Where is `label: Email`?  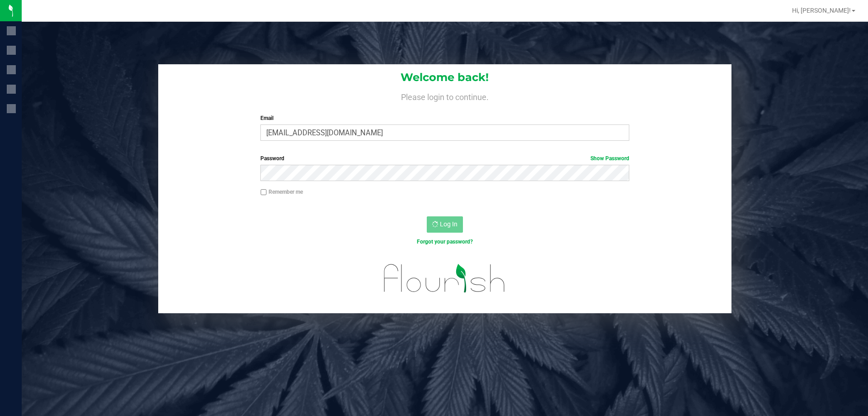
label: Email is located at coordinates (445, 118).